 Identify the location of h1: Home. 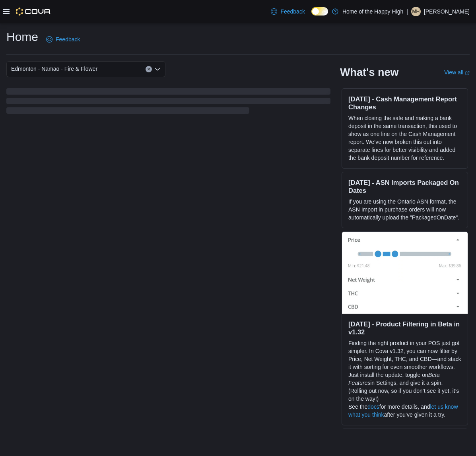
(22, 37).